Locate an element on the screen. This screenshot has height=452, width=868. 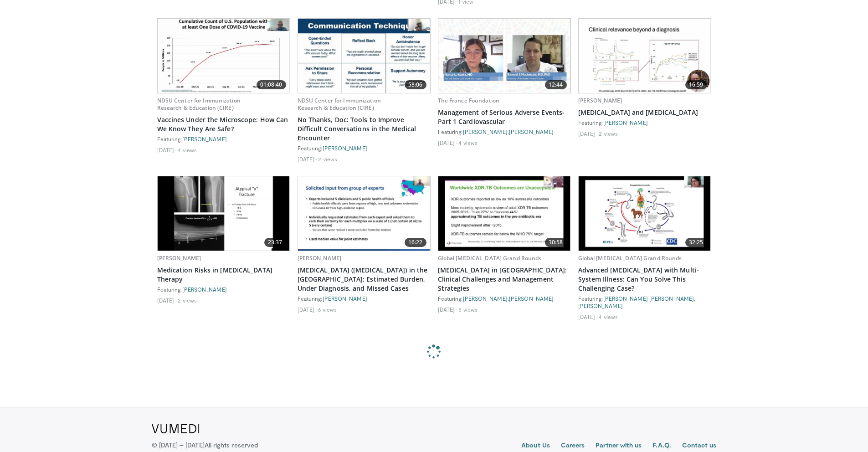
span: 01:08:40 is located at coordinates (271, 85).